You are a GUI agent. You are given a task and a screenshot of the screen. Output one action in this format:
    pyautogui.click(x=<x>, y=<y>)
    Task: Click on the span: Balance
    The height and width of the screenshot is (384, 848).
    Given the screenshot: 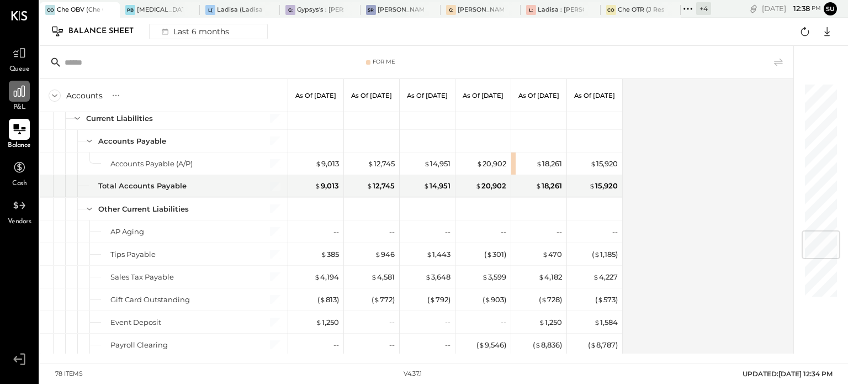 What is the action you would take?
    pyautogui.click(x=19, y=146)
    